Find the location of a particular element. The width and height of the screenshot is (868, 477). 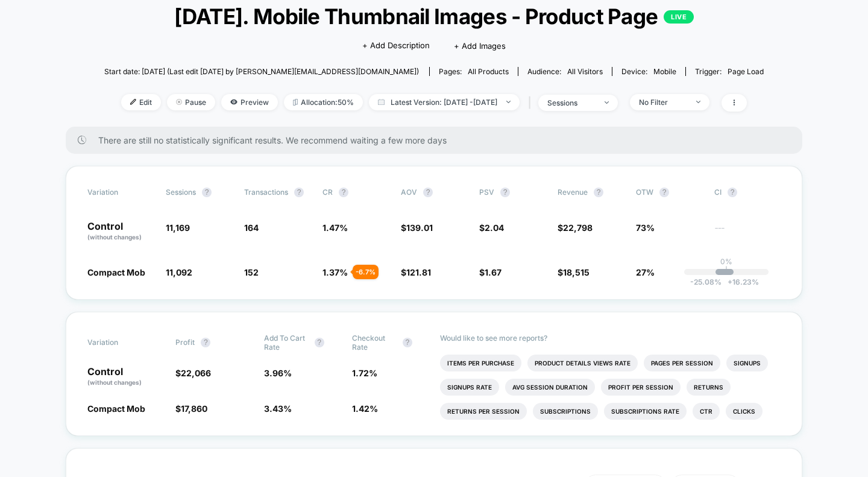

div: Trigger: is located at coordinates (729, 71).